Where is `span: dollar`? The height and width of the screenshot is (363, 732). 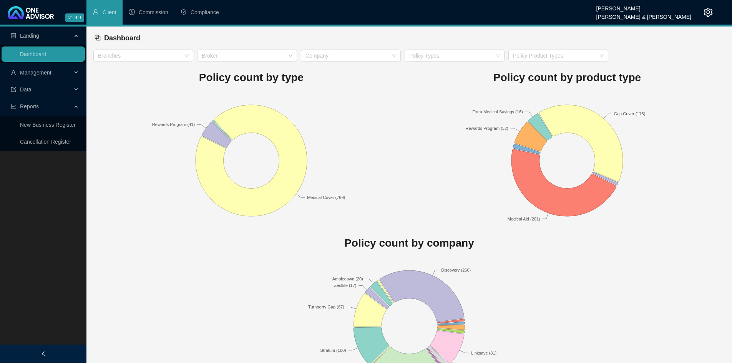 span: dollar is located at coordinates (132, 12).